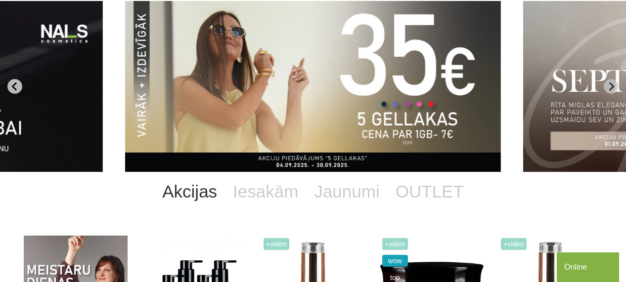  I want to click on a: OUTLET, so click(430, 192).